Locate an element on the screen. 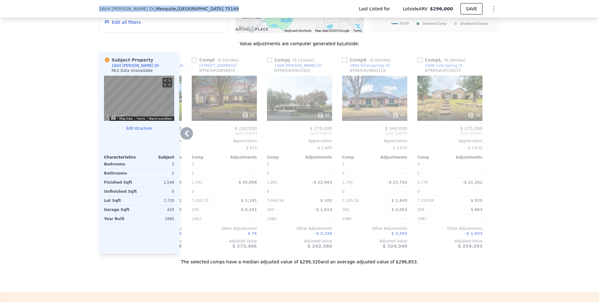 This screenshot has width=599, height=302. span: $ 254,393 is located at coordinates (471, 246).